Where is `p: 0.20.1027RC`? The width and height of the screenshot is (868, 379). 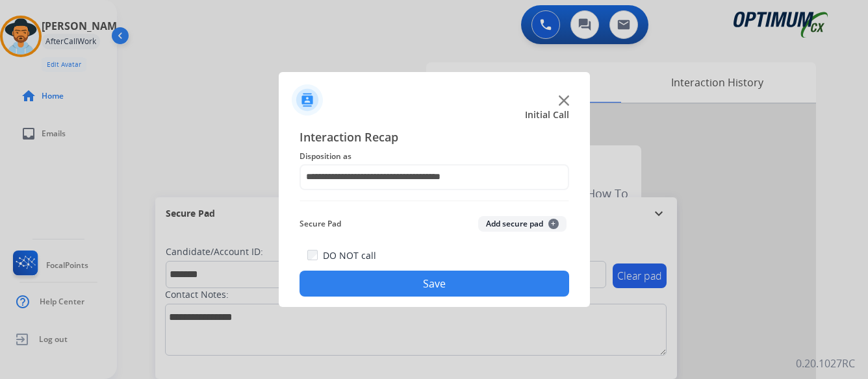
p: 0.20.1027RC is located at coordinates (825, 363).